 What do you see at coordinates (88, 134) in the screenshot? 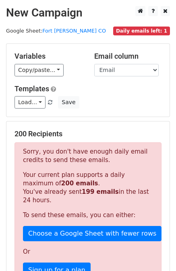
I see `h5: 200 Recipients` at bounding box center [88, 134].